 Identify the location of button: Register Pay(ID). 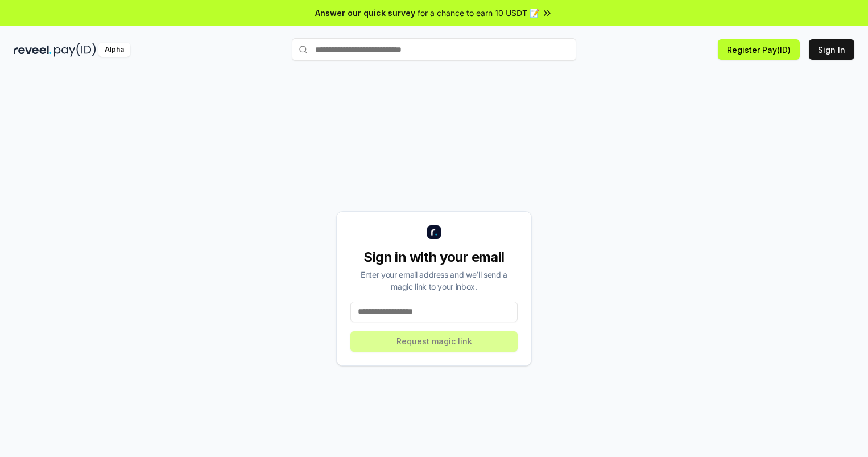
(758, 49).